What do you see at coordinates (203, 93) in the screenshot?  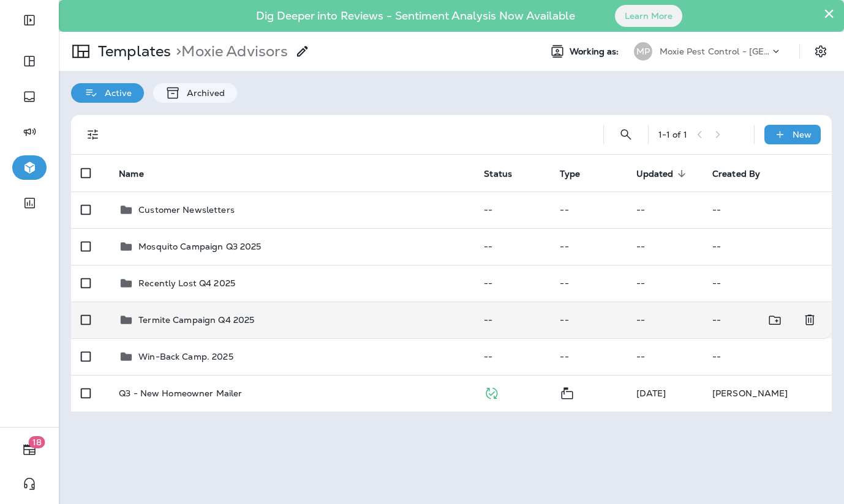 I see `p: Archived` at bounding box center [203, 93].